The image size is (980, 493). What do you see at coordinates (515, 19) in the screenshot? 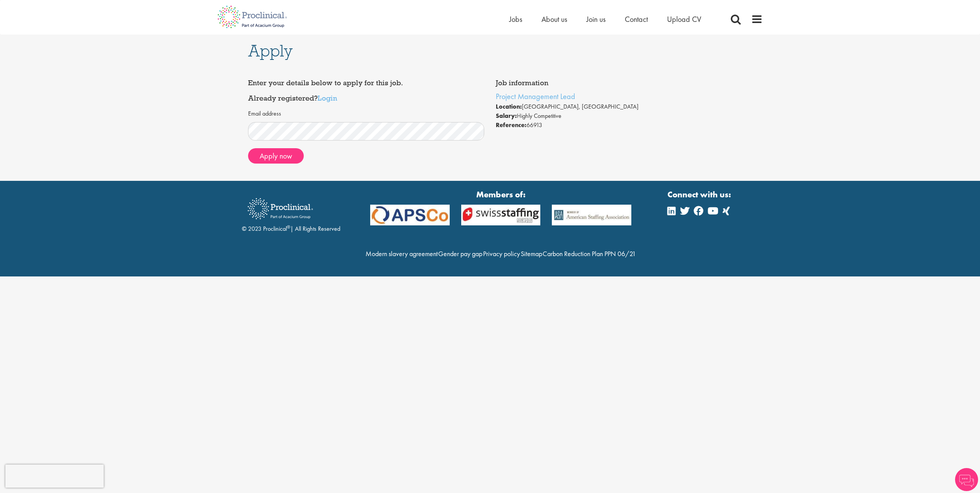
I see `a: Jobs` at bounding box center [515, 19].